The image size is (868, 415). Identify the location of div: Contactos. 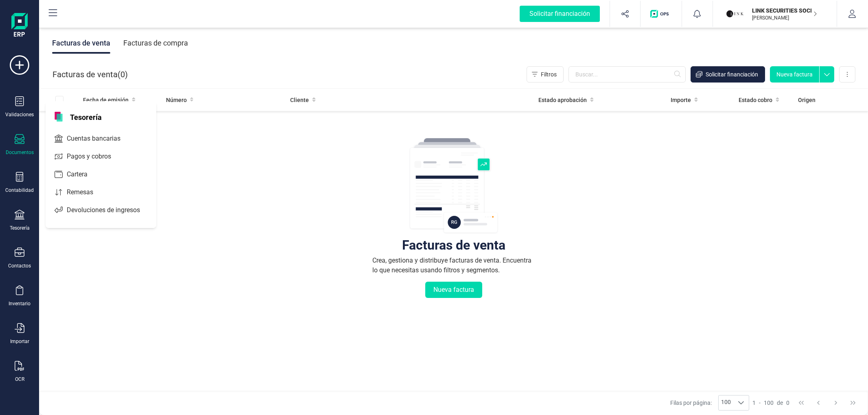
(19, 266).